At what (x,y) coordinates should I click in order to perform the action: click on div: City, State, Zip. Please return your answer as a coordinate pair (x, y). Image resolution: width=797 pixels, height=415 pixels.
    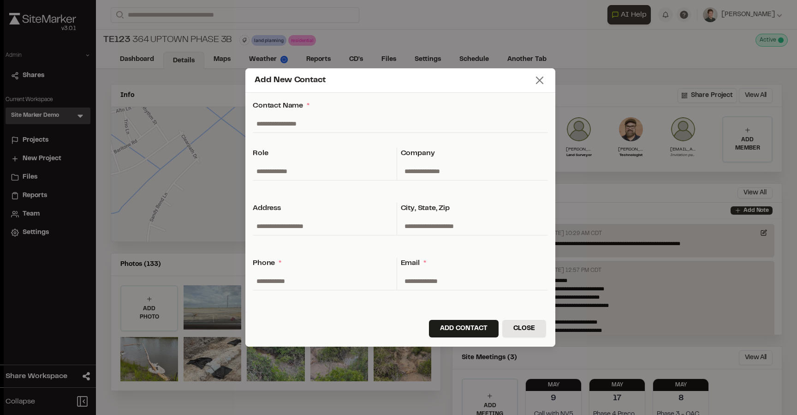
    Looking at the image, I should click on (473, 208).